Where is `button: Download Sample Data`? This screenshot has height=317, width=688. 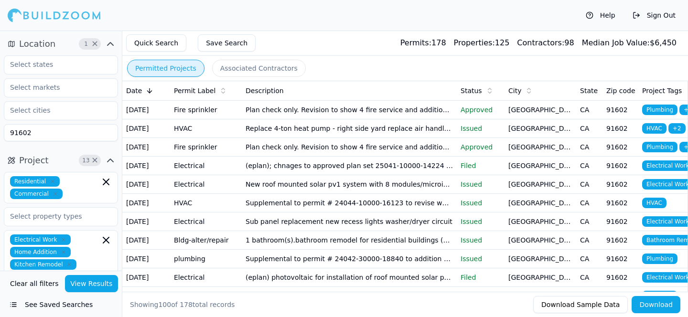
button: Download Sample Data is located at coordinates (580, 305).